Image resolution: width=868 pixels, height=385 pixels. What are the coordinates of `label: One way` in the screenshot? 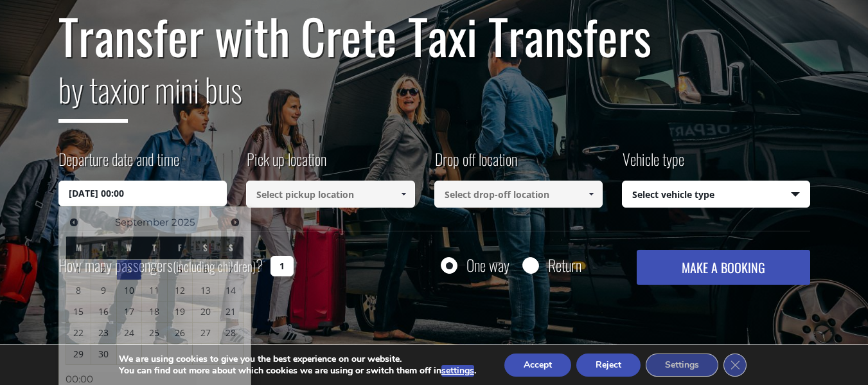 It's located at (487, 265).